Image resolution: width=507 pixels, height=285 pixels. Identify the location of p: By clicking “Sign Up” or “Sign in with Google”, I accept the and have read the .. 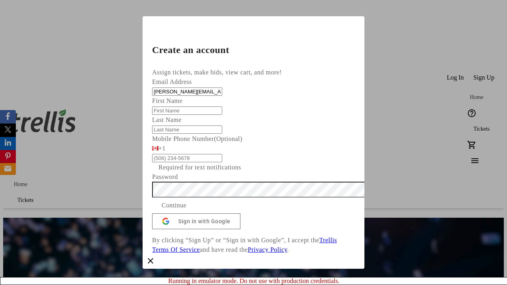
(253, 245).